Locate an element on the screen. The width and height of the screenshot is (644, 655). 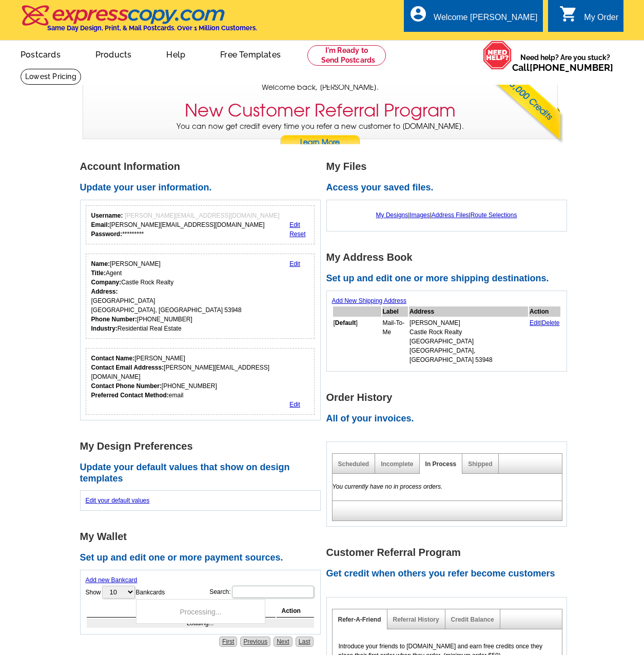
label: Show Bankcards is located at coordinates (125, 592).